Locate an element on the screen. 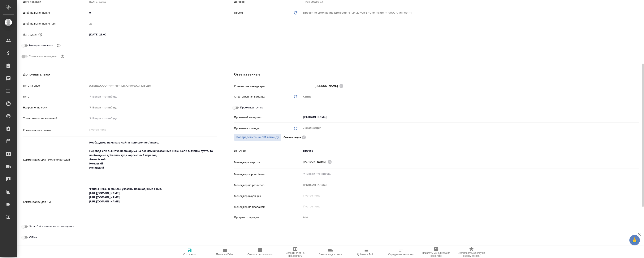  span: Добавить Todo is located at coordinates (366, 254).